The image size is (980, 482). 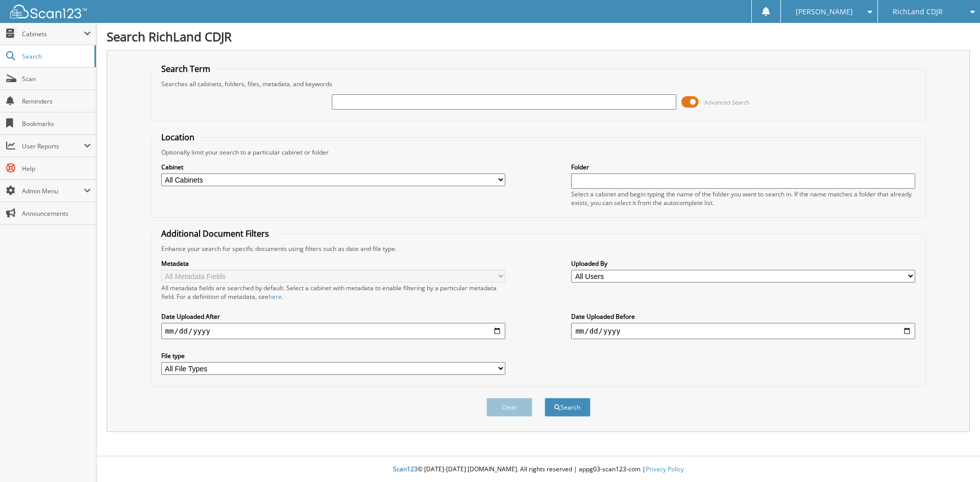 What do you see at coordinates (53, 191) in the screenshot?
I see `span: Admin Menu` at bounding box center [53, 191].